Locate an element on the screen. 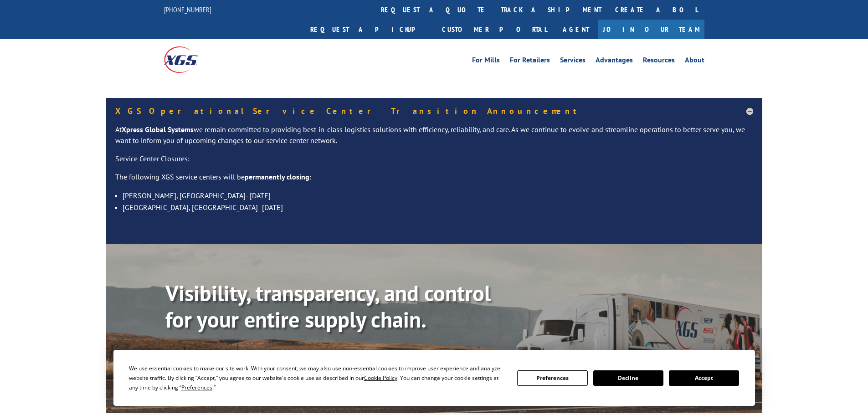 The height and width of the screenshot is (415, 868). a: Agent is located at coordinates (576, 29).